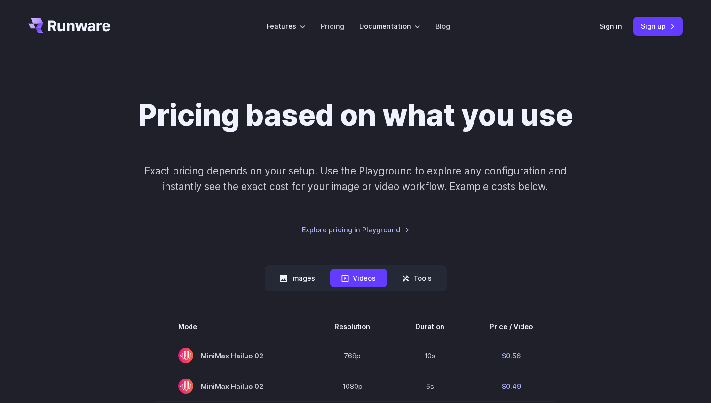 This screenshot has height=403, width=711. What do you see at coordinates (658, 26) in the screenshot?
I see `a: Sign up` at bounding box center [658, 26].